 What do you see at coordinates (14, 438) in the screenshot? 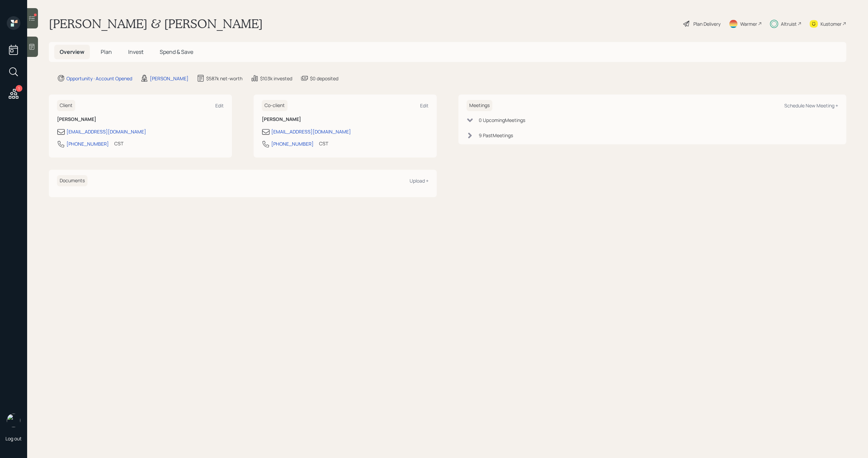
I see `div: Log out` at bounding box center [14, 438].